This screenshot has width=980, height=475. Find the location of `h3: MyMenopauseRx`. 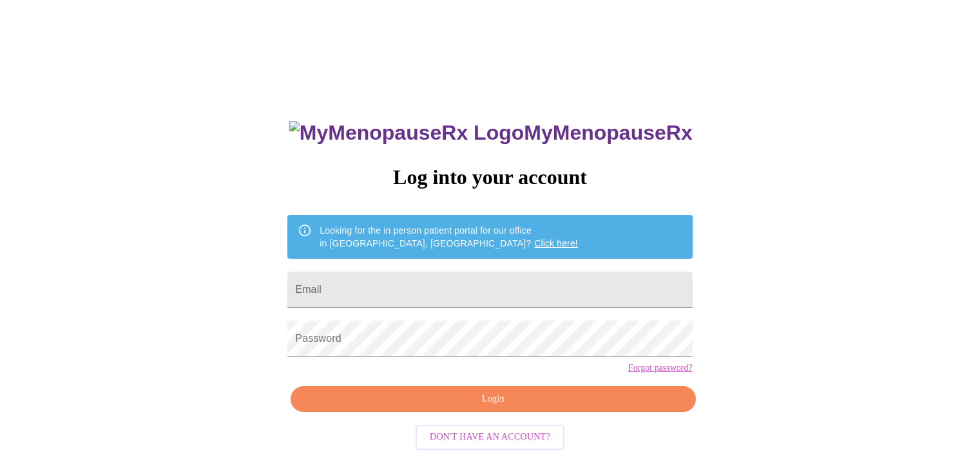

h3: MyMenopauseRx is located at coordinates (490, 133).